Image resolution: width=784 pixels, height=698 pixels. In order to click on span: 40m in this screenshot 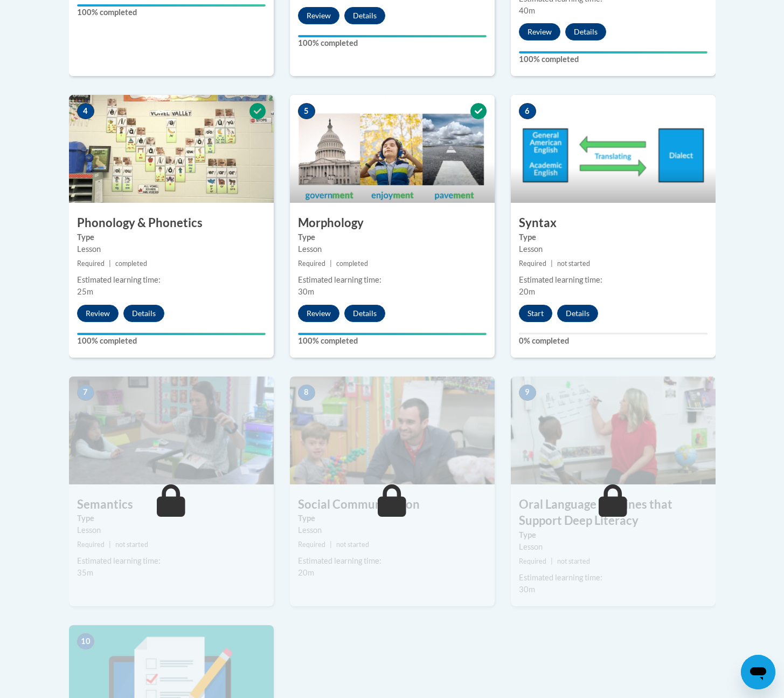, I will do `click(527, 10)`.